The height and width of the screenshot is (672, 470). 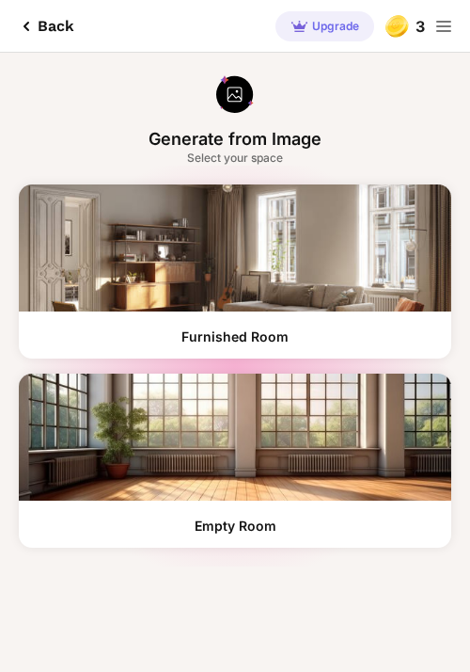 What do you see at coordinates (397, 26) in the screenshot?
I see `img: gold-coin.svg` at bounding box center [397, 26].